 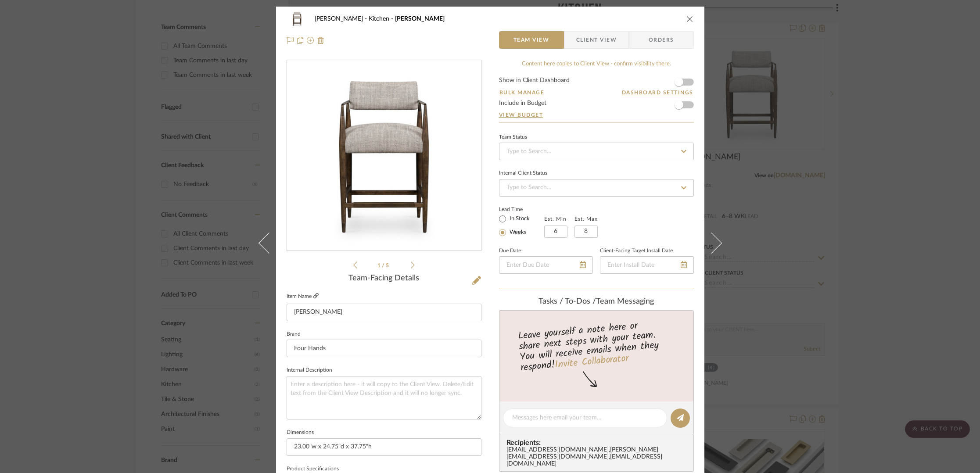 What do you see at coordinates (300, 433) in the screenshot?
I see `label: Dimensions` at bounding box center [300, 433].